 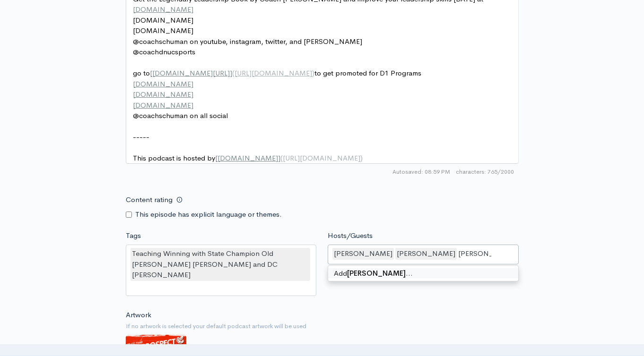 I want to click on span: Autosaved: 08:59 PM, so click(x=421, y=172).